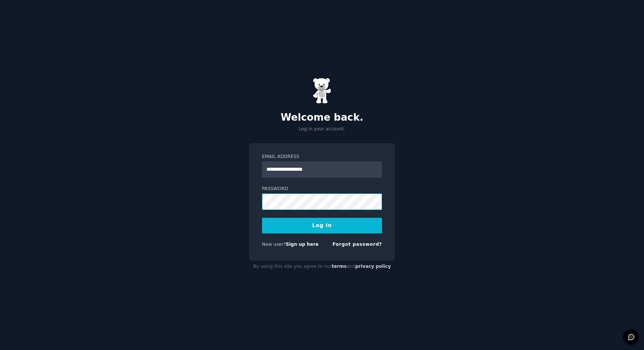 This screenshot has height=350, width=644. What do you see at coordinates (322, 226) in the screenshot?
I see `button: Log In` at bounding box center [322, 226].